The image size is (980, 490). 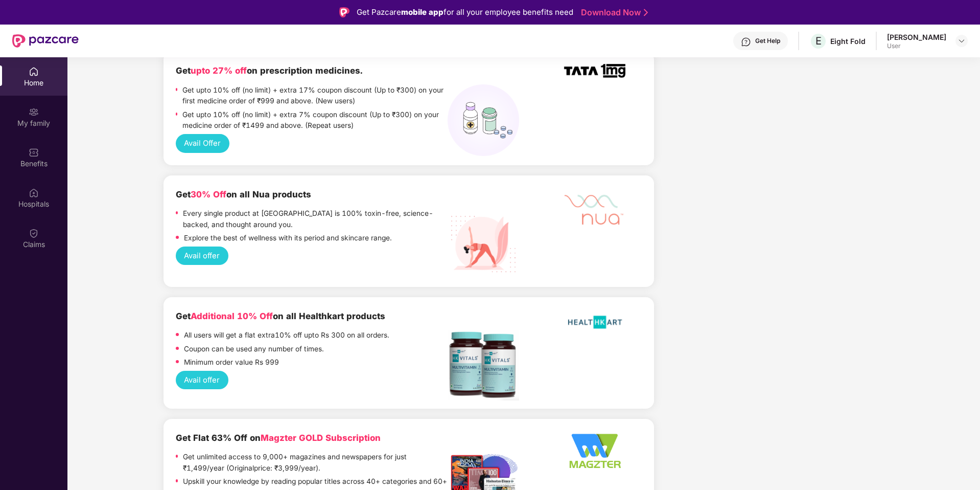 I want to click on img: svg+xml;base64,PHN2ZyBpZD0iSGVscC0zMngzMiIgeG1sbnM9Imh0dHA6Ly93d3cudzMub3JnLzIwMDAvc3ZnIiB3aWR0aD..., so click(x=746, y=42).